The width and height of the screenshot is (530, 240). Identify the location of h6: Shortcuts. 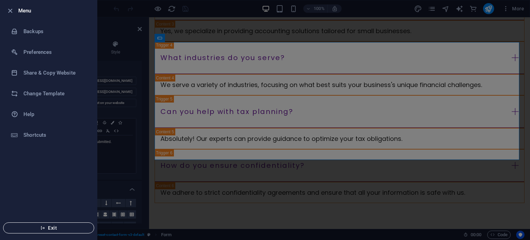
(55, 135).